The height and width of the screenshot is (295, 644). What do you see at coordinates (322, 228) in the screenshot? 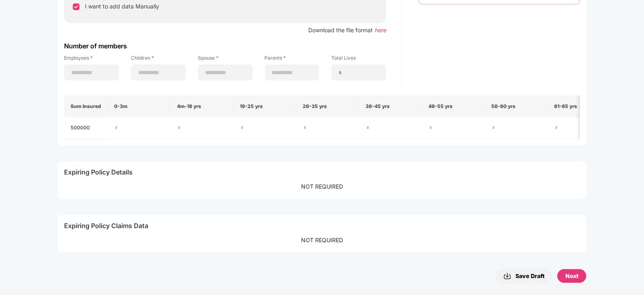
I see `div: Expiring Policy Claims Data` at bounding box center [322, 228].